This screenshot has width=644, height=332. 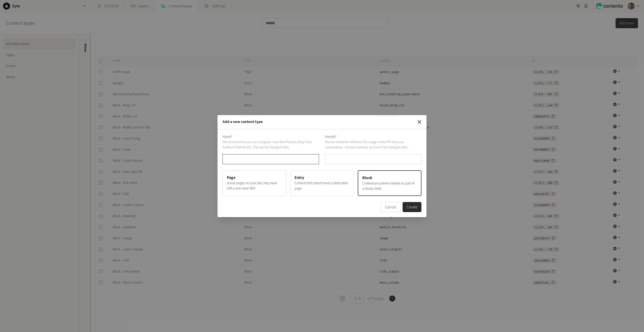 I want to click on label: Name, so click(x=227, y=137).